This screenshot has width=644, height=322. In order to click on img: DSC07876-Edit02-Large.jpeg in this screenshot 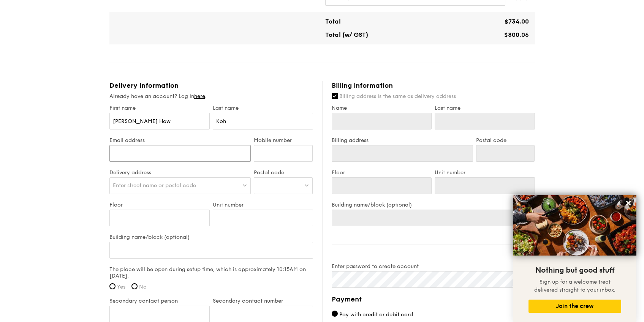, I will do `click(575, 225)`.